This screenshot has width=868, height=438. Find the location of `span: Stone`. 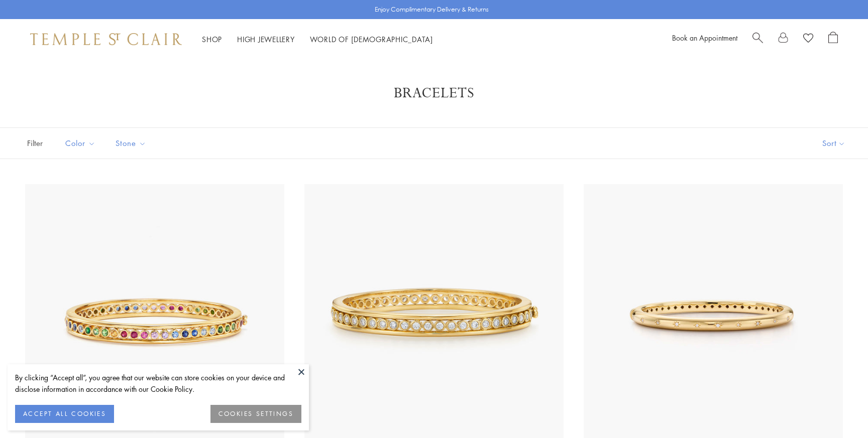

span: Stone is located at coordinates (132, 143).